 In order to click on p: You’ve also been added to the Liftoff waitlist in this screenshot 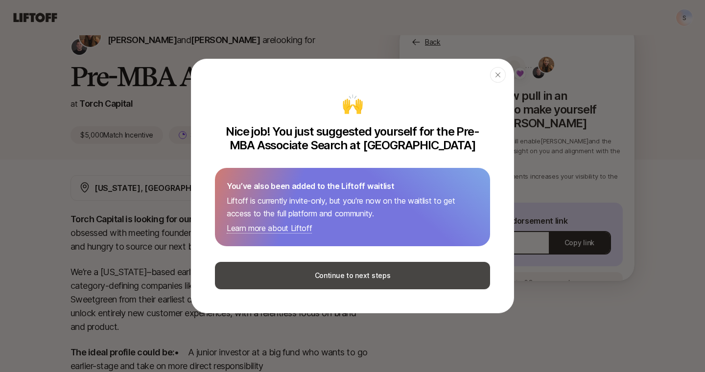, I will do `click(353, 186)`.